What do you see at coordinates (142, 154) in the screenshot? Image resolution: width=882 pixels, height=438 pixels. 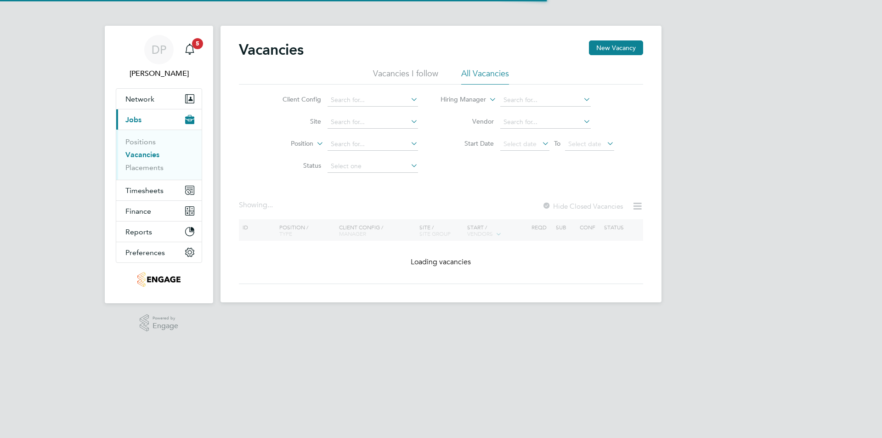 I see `a: Vacancies` at bounding box center [142, 154].